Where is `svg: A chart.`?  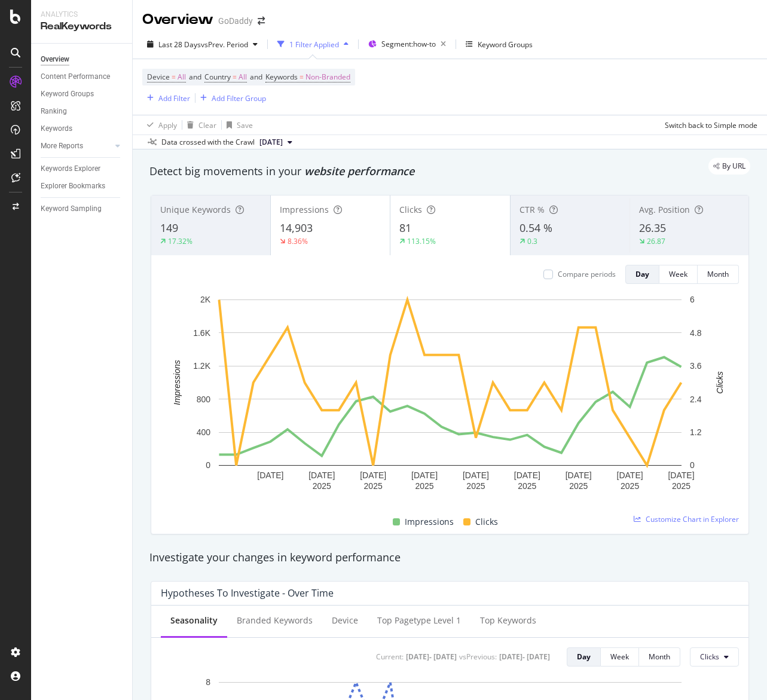
svg: A chart. is located at coordinates (449, 397).